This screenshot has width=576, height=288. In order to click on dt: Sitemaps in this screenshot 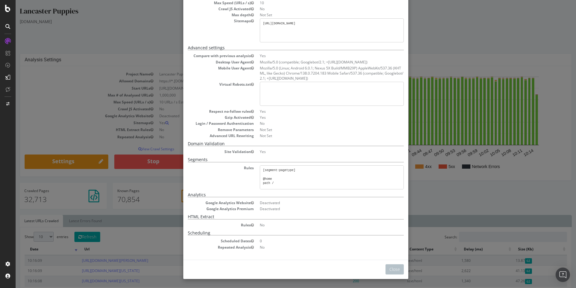, I will do `click(205, 21)`.